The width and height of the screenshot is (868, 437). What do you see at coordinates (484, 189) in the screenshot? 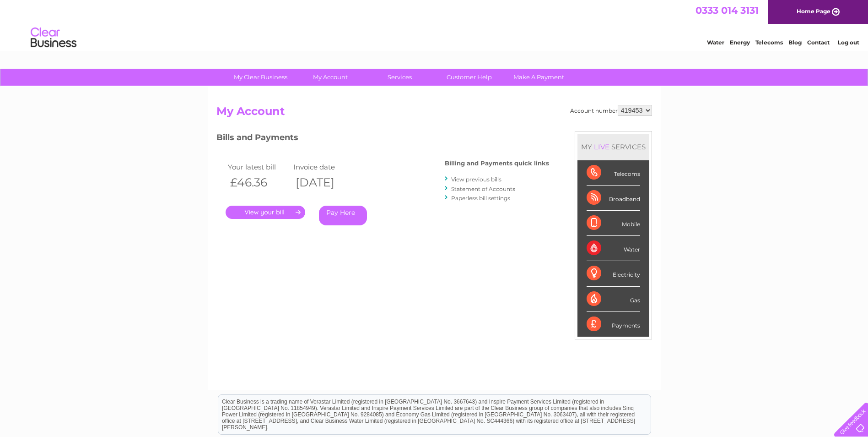
I see `a: Statement of Accounts` at bounding box center [484, 189].